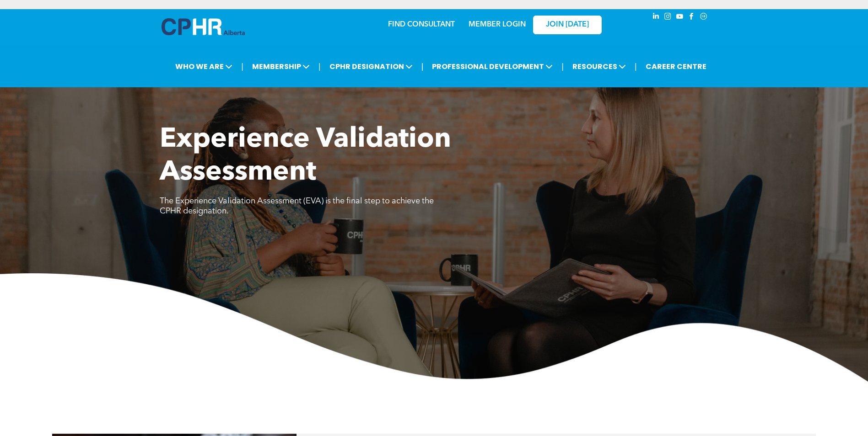  What do you see at coordinates (422, 25) in the screenshot?
I see `a: FIND CONSULTANT` at bounding box center [422, 25].